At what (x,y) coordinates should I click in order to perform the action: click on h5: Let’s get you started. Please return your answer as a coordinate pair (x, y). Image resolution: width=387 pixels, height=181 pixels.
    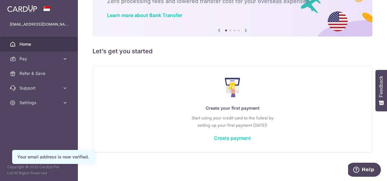
    Looking at the image, I should click on (232, 51).